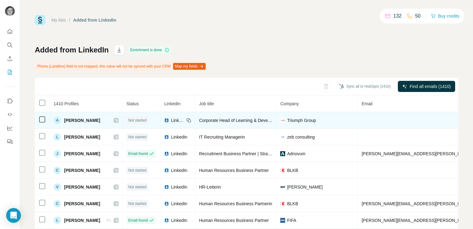 This screenshot has width=473, height=229. Describe the element at coordinates (296, 153) in the screenshot. I see `span: Adnovum` at that location.